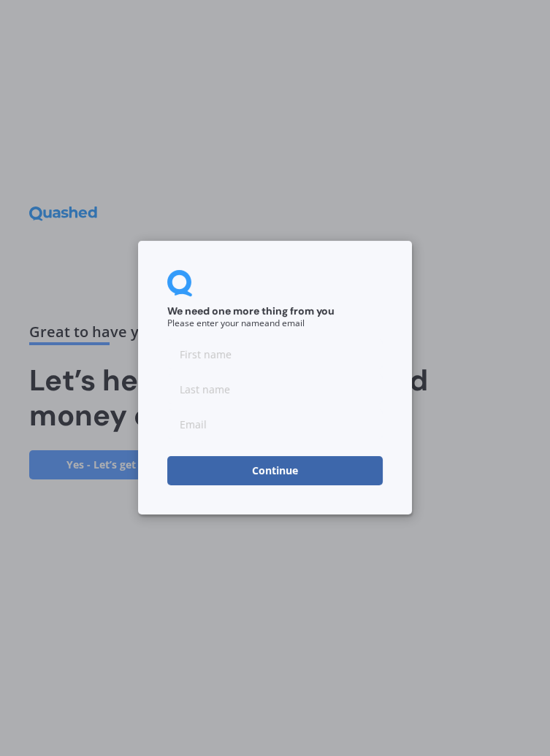  What do you see at coordinates (236, 324) in the screenshot?
I see `small: Please enter your name and email` at bounding box center [236, 324].